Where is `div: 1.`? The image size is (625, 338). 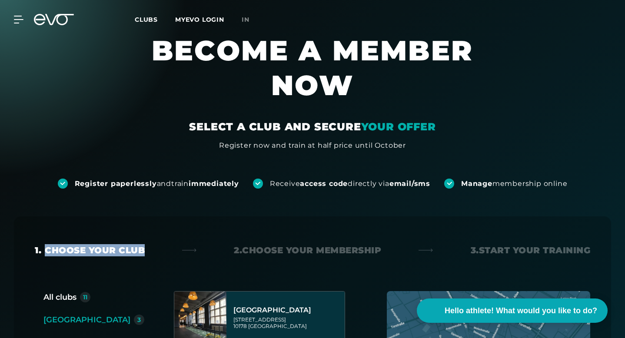
div: 1. is located at coordinates (89, 250).